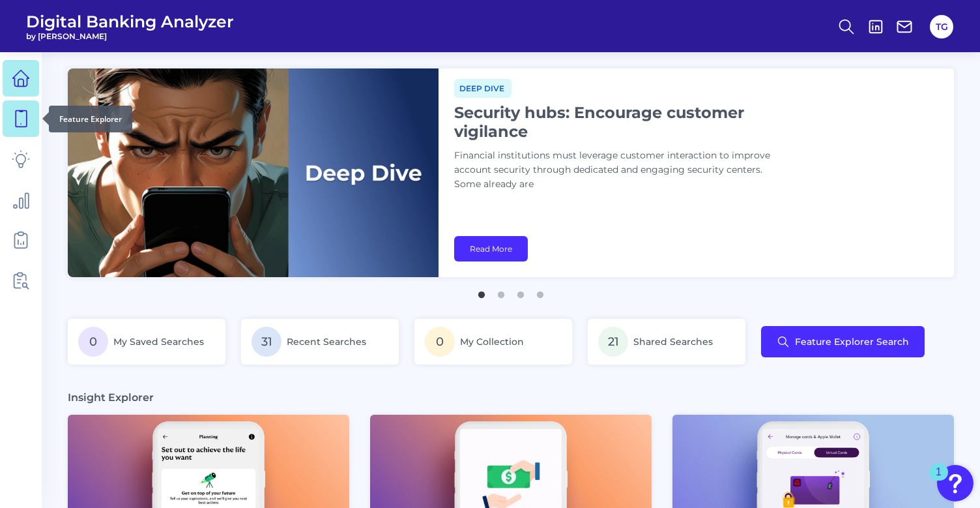 Image resolution: width=980 pixels, height=508 pixels. Describe the element at coordinates (617, 170) in the screenshot. I see `p: Financial institutions must leverage customer interaction to improve account security through ded...` at that location.